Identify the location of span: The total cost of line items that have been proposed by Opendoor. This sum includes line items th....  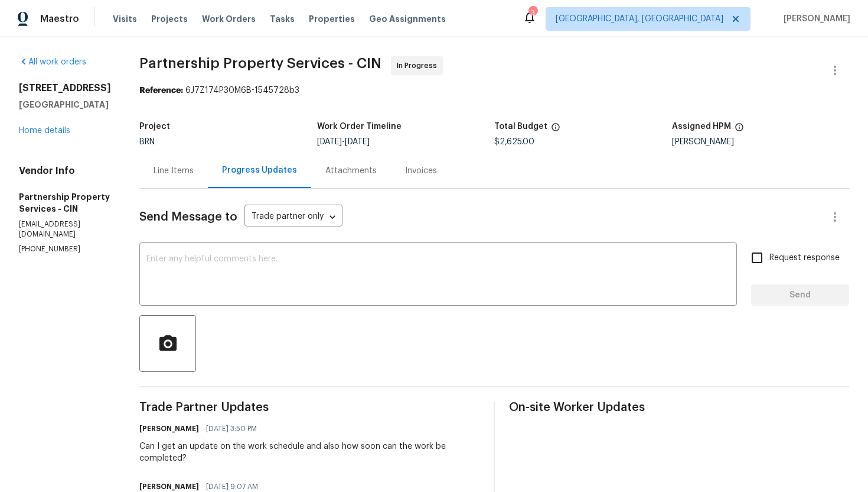
(556, 130).